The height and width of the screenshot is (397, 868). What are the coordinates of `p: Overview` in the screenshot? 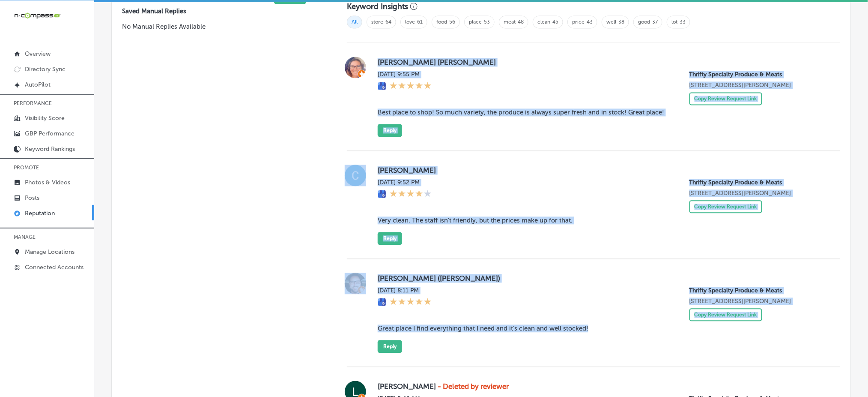 It's located at (37, 53).